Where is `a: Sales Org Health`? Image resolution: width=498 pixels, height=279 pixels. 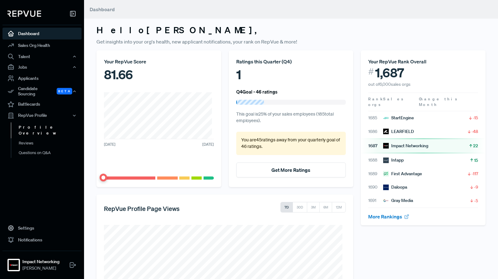
a: Sales Org Health is located at coordinates (42, 45).